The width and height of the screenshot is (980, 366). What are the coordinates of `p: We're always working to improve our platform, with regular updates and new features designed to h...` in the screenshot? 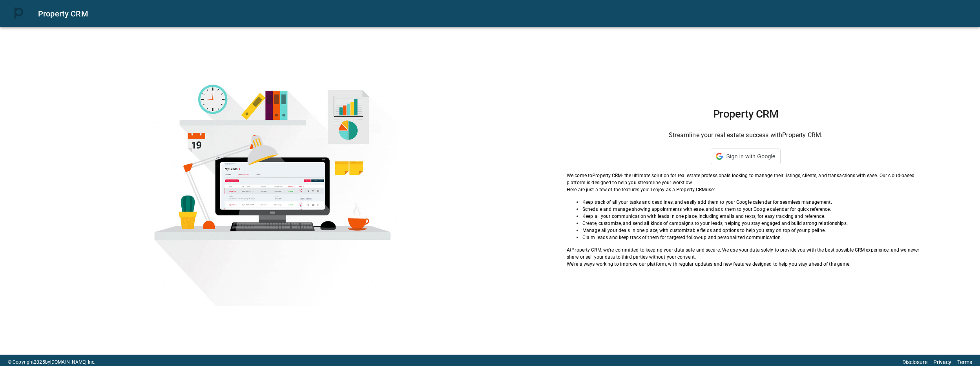 It's located at (745, 264).